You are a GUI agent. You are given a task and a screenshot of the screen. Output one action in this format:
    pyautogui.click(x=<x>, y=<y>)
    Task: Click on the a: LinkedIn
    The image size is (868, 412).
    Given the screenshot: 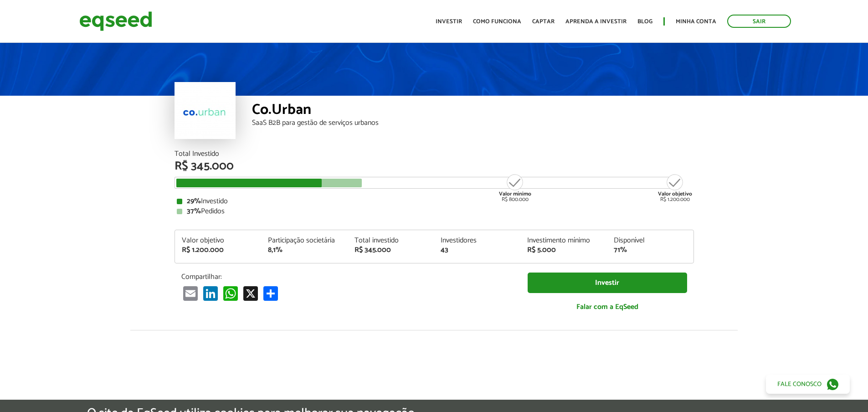 What is the action you would take?
    pyautogui.click(x=210, y=293)
    